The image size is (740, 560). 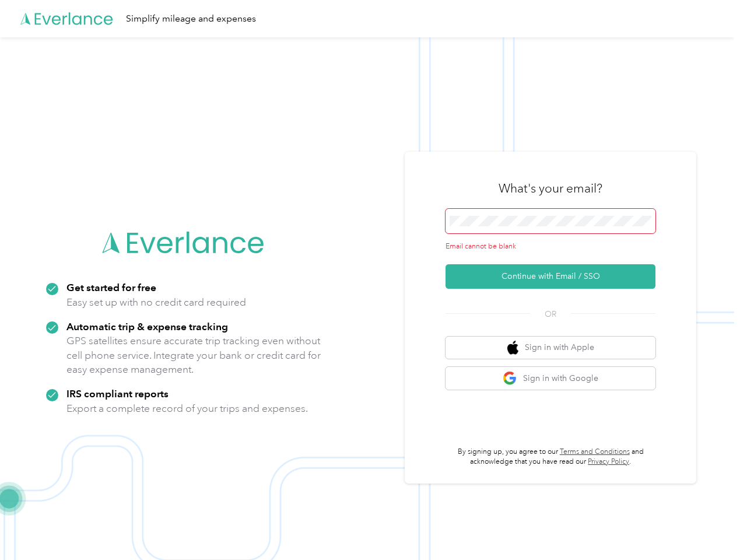 What do you see at coordinates (190, 18) in the screenshot?
I see `div: Simplify mileage and expenses` at bounding box center [190, 18].